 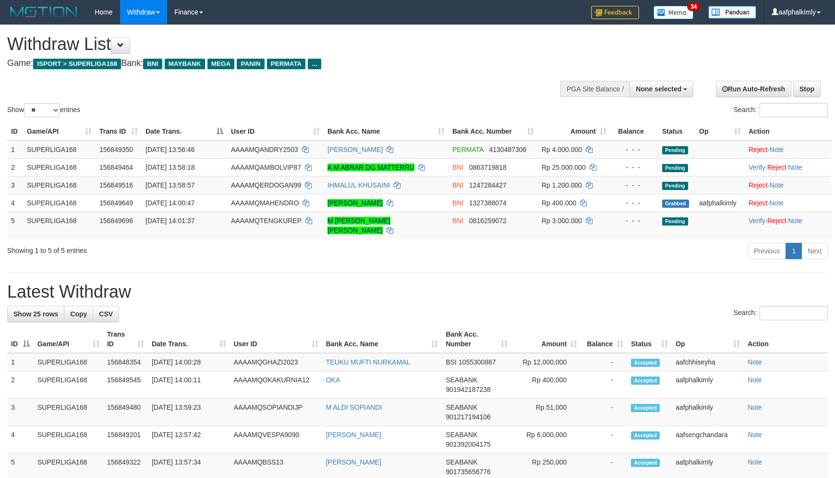 What do you see at coordinates (250, 64) in the screenshot?
I see `span: PANIN` at bounding box center [250, 64].